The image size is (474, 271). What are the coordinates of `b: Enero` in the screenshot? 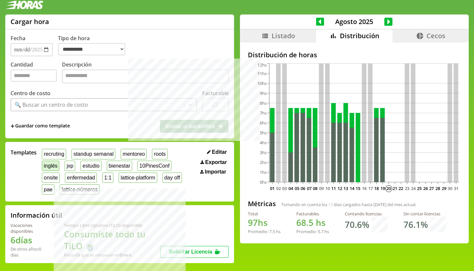 It's located at (125, 255).